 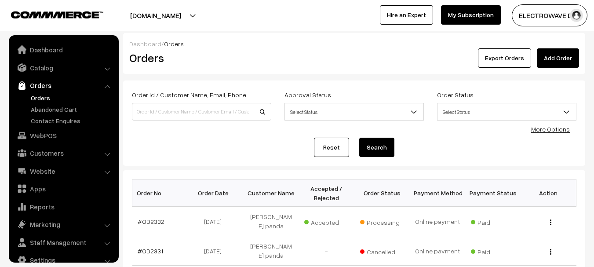 I want to click on button: ELECTROWAVE DE…, so click(x=550, y=15).